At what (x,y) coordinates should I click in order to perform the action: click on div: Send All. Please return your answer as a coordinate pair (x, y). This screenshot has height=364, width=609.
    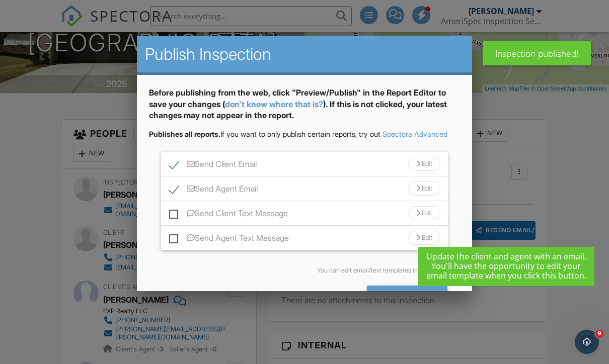
    Looking at the image, I should click on (408, 295).